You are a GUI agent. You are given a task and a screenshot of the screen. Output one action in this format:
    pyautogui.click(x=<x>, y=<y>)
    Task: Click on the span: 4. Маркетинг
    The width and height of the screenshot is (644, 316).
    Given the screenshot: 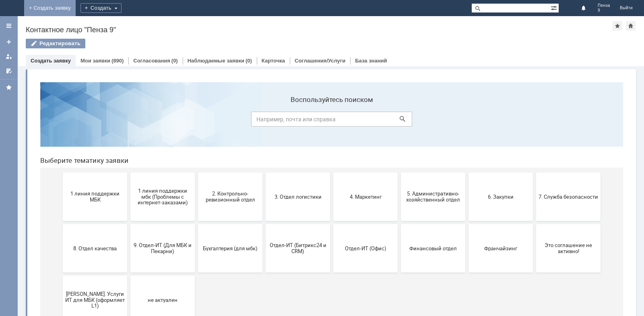 What is the action you would take?
    pyautogui.click(x=332, y=121)
    